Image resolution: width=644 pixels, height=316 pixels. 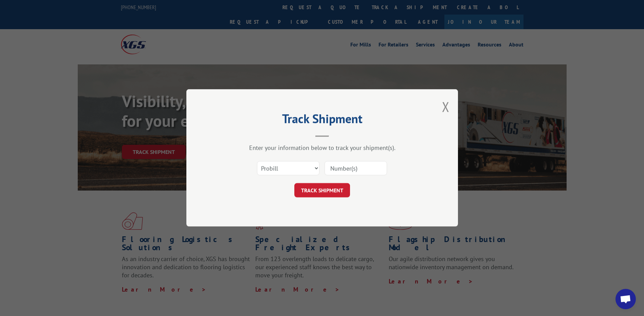 What do you see at coordinates (446, 106) in the screenshot?
I see `button: Close modal` at bounding box center [446, 106].